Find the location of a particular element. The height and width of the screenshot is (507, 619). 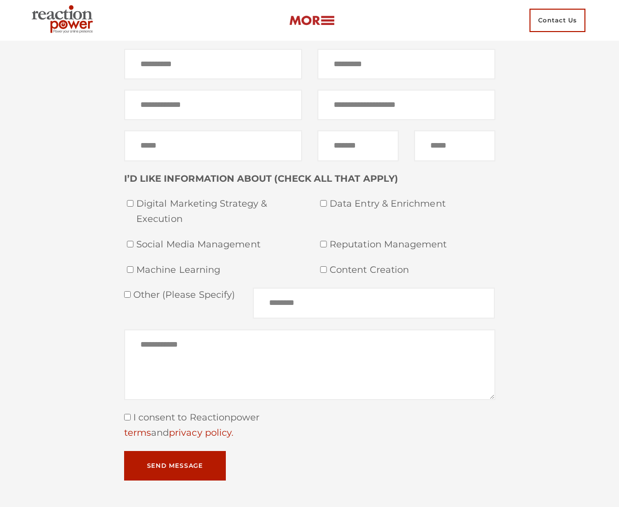

span: I consent to Reactionpower is located at coordinates (195, 417).